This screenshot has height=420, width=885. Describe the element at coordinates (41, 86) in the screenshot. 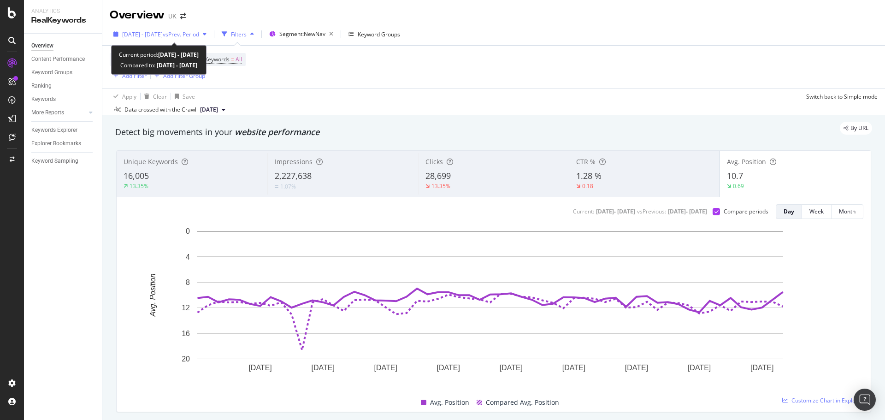

I see `div: Ranking` at that location.